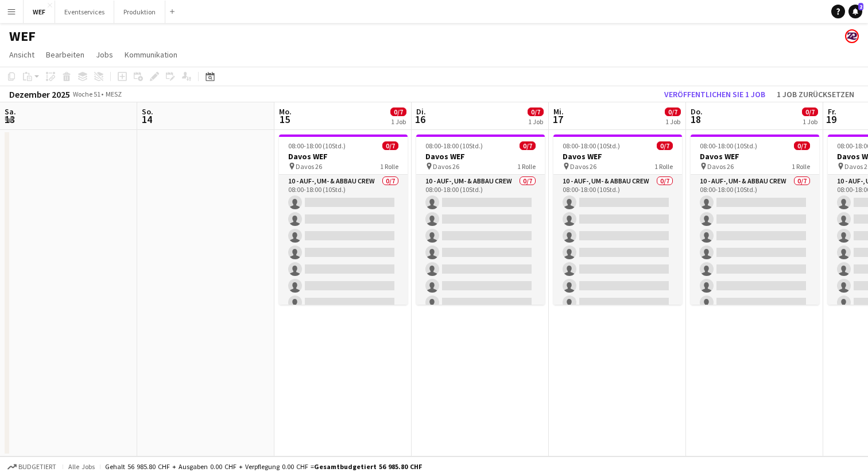  Describe the element at coordinates (39, 12) in the screenshot. I see `button: WEF` at that location.